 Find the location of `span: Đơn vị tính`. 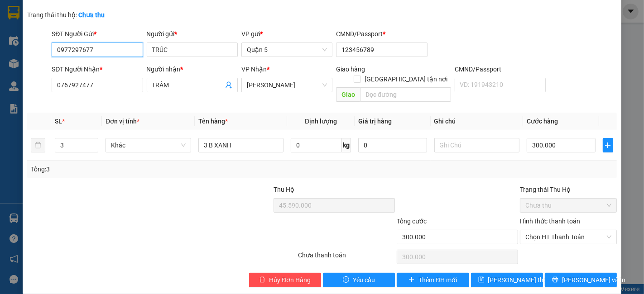

span: Đơn vị tính is located at coordinates (122, 121).